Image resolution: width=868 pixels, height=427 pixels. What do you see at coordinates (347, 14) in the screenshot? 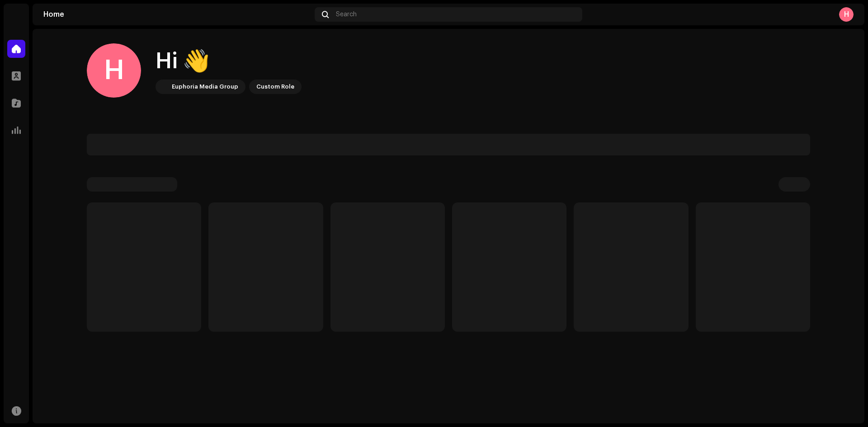
I see `span: Search` at bounding box center [347, 14].